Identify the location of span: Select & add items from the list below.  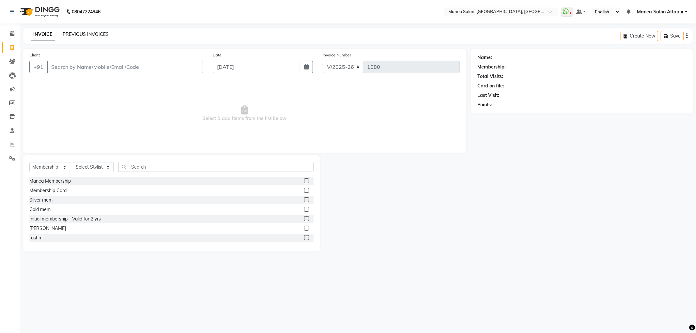
(244, 113).